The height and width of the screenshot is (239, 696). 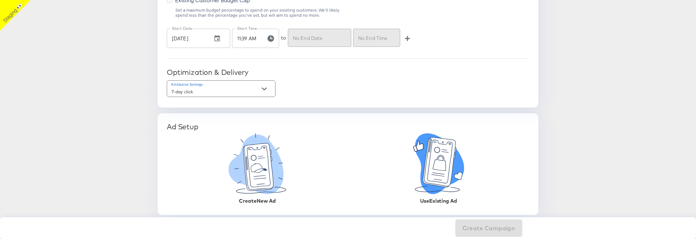 What do you see at coordinates (221, 72) in the screenshot?
I see `div: Optimization & Delivery` at bounding box center [221, 72].